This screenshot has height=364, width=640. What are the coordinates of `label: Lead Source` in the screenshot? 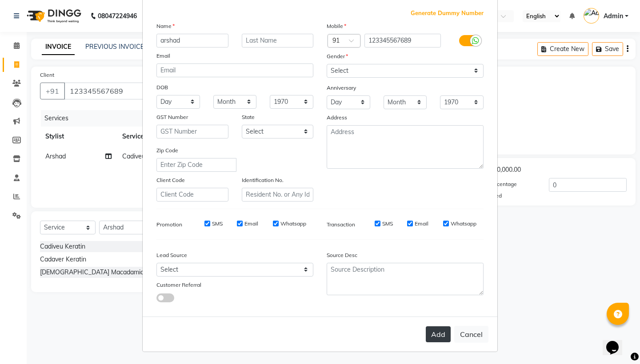 It's located at (172, 255).